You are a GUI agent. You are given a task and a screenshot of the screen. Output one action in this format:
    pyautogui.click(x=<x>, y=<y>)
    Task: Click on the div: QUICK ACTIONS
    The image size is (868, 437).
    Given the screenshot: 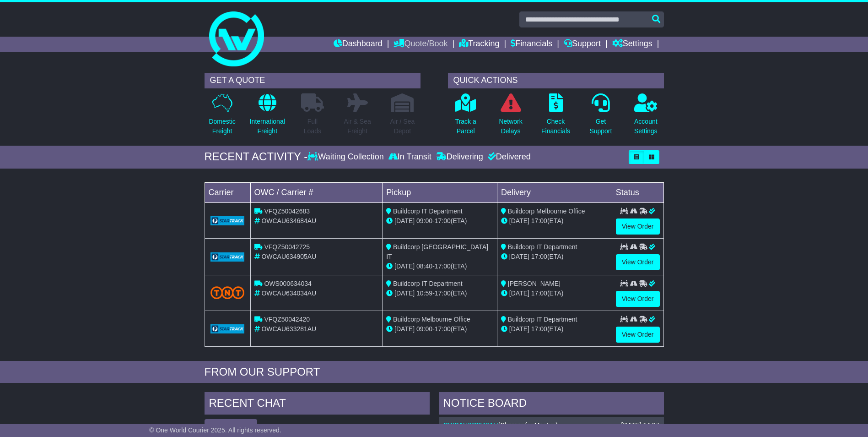 What is the action you would take?
    pyautogui.click(x=556, y=81)
    